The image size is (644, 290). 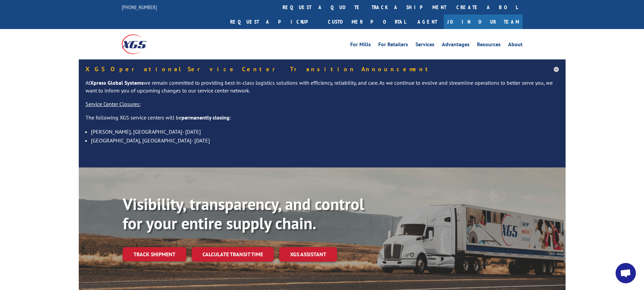 I want to click on a: Request a pickup, so click(x=274, y=22).